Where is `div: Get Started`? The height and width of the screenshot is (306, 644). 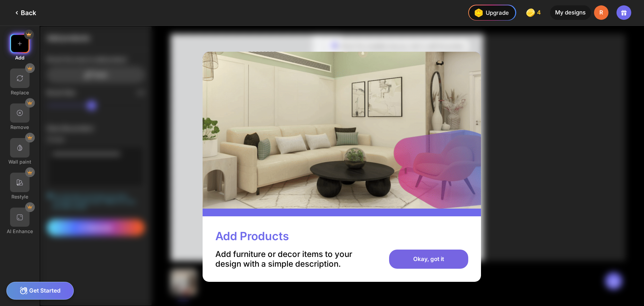
div: Get Started is located at coordinates (40, 291).